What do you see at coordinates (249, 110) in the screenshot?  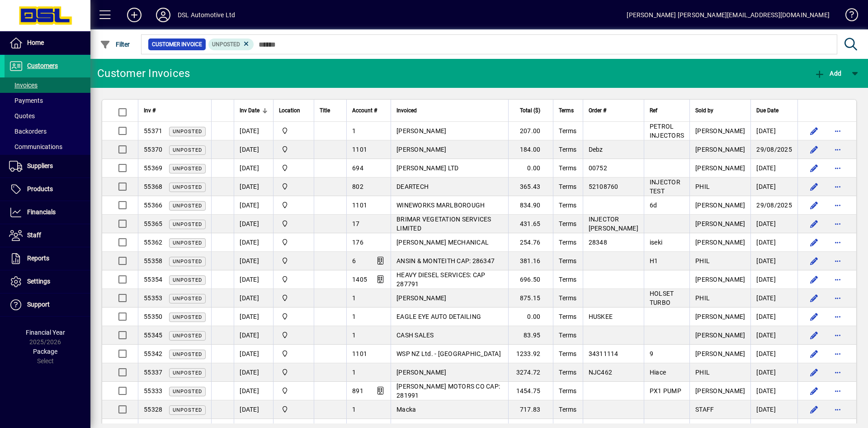 I see `span: Inv Date` at bounding box center [249, 110].